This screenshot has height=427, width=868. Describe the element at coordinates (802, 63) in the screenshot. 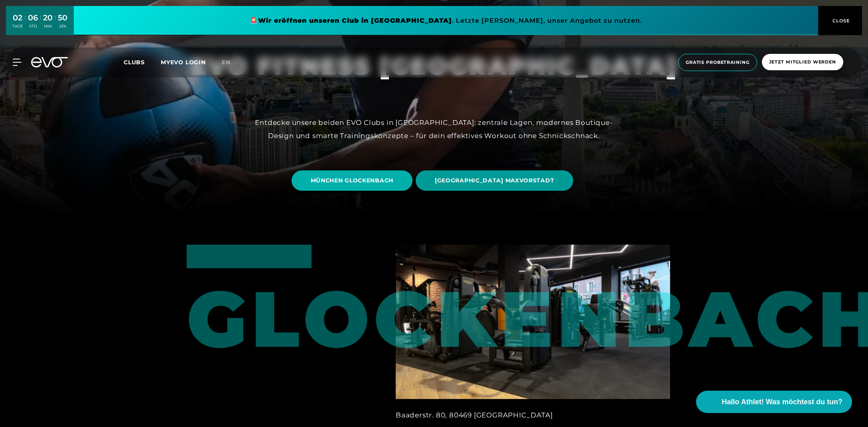

I see `a: Jetzt Mitglied werden` at that location.